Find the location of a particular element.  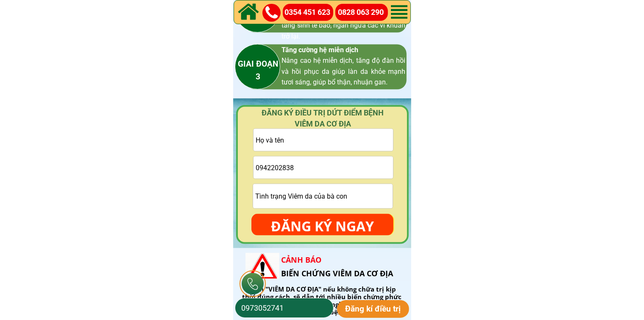

input: Tình trạng Viêm da của bà con is located at coordinates (322, 196).